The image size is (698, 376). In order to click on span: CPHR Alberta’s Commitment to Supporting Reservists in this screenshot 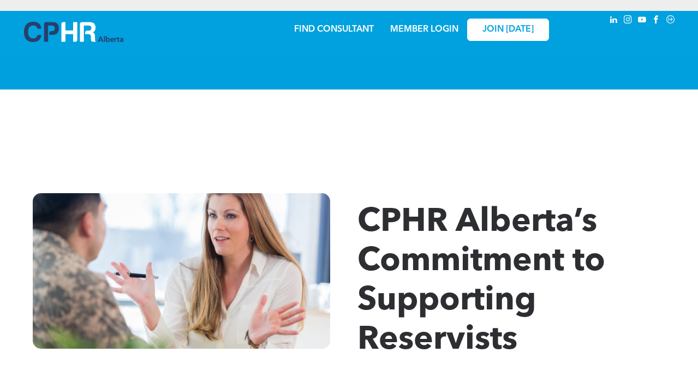, I will do `click(481, 282)`.